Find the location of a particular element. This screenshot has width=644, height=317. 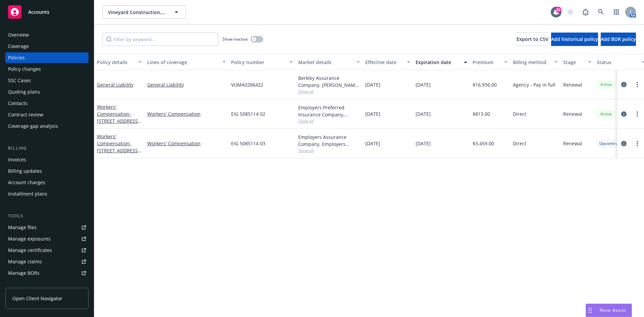

div: Lines of coverage is located at coordinates (183, 62).